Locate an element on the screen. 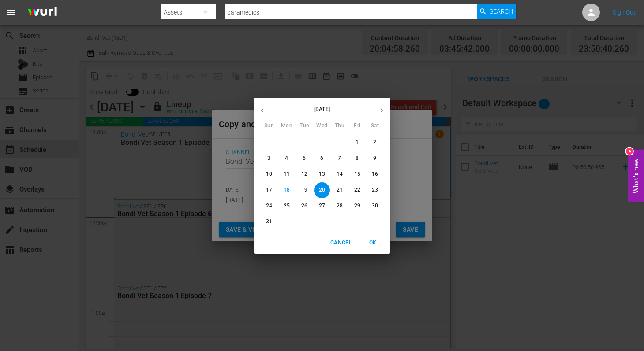  p: 31 is located at coordinates (269, 221).